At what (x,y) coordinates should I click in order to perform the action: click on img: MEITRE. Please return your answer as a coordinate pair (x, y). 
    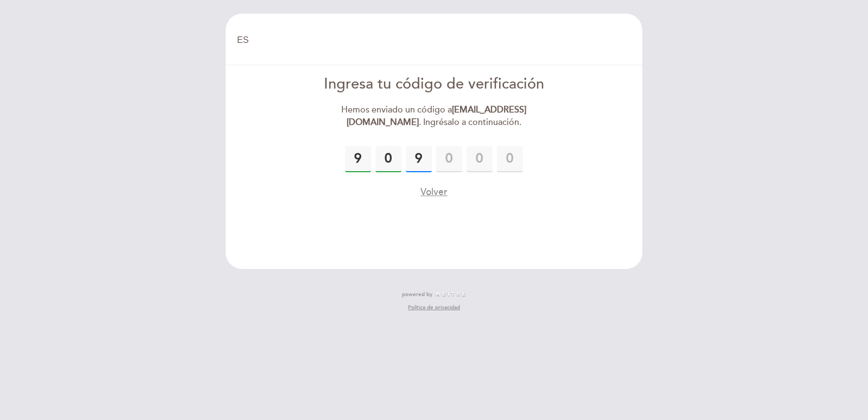
    Looking at the image, I should click on (450, 294).